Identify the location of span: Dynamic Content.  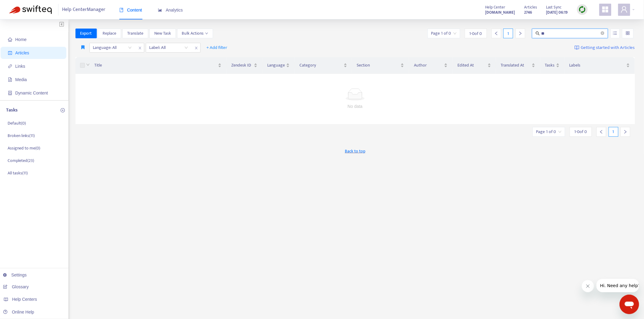
(31, 93).